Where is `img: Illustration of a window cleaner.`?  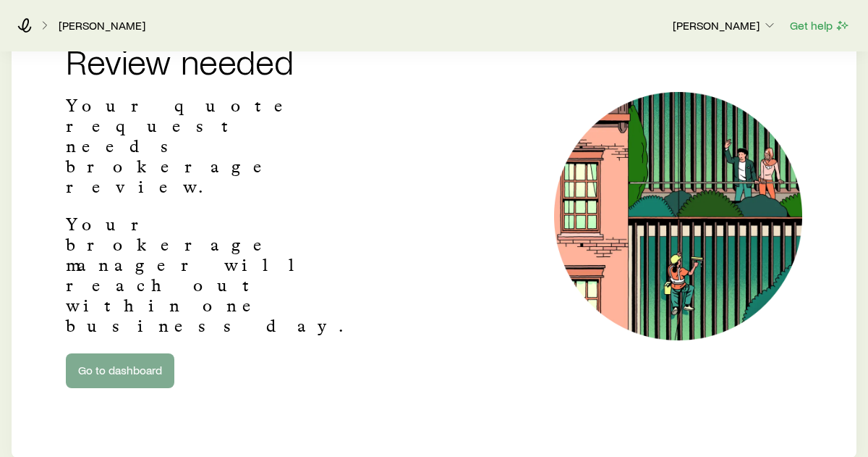
img: Illustration of a window cleaner. is located at coordinates (678, 216).